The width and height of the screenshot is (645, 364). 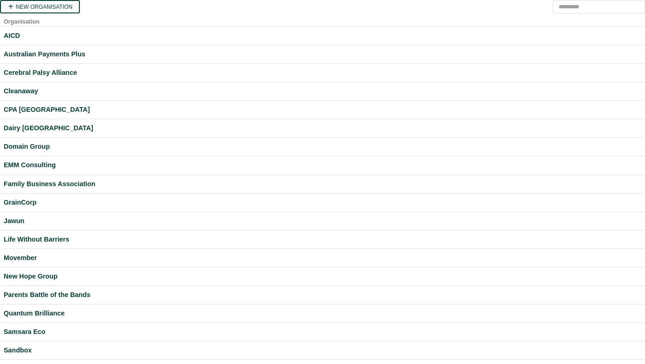 I want to click on a: Cleanaway, so click(x=322, y=91).